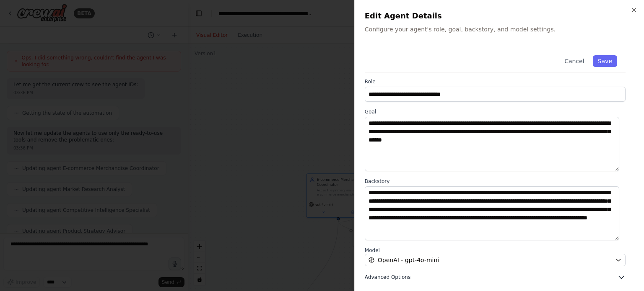 This screenshot has height=291, width=644. I want to click on label: Model, so click(495, 250).